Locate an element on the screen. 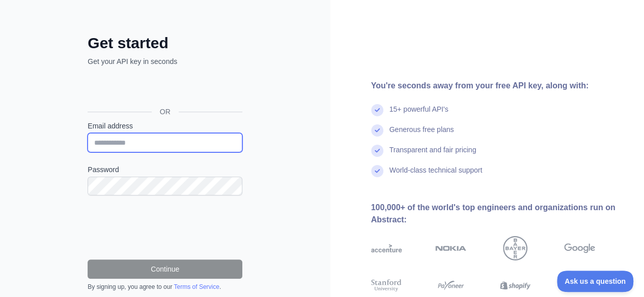 This screenshot has width=644, height=297. img: google is located at coordinates (579, 249).